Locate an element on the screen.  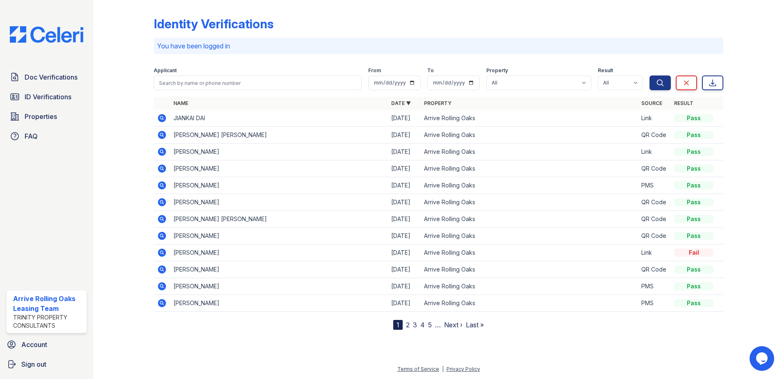
a: 3 is located at coordinates (415, 325).